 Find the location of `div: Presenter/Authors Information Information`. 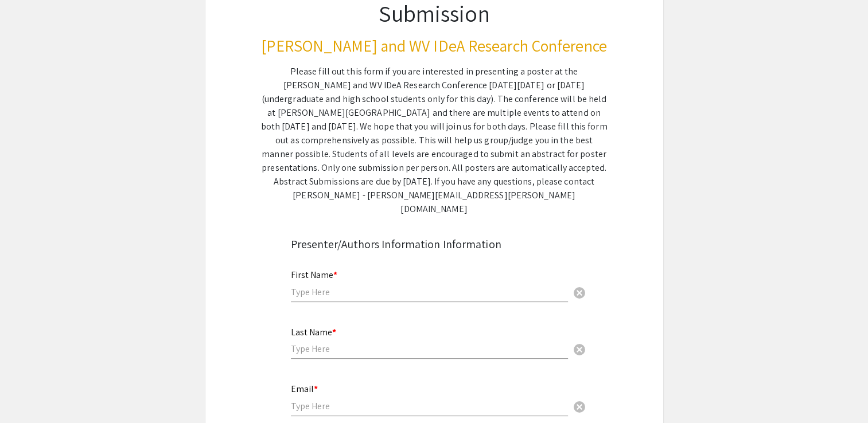

div: Presenter/Authors Information Information is located at coordinates (434, 244).